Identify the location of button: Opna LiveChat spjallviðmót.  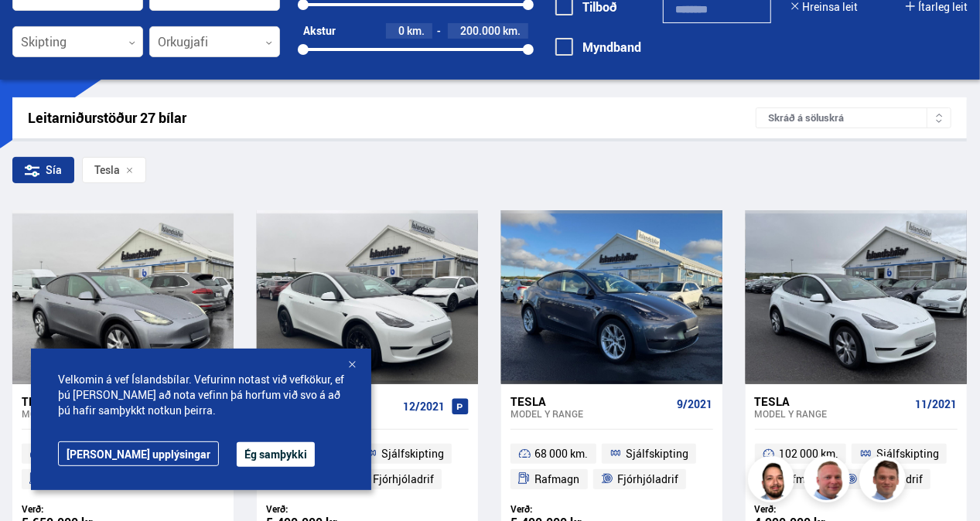
(36, 29).